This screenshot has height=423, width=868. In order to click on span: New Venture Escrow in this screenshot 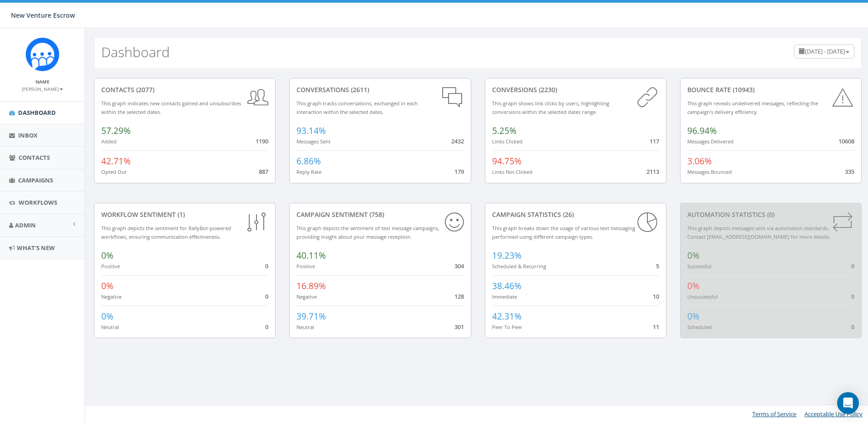, I will do `click(42, 15)`.